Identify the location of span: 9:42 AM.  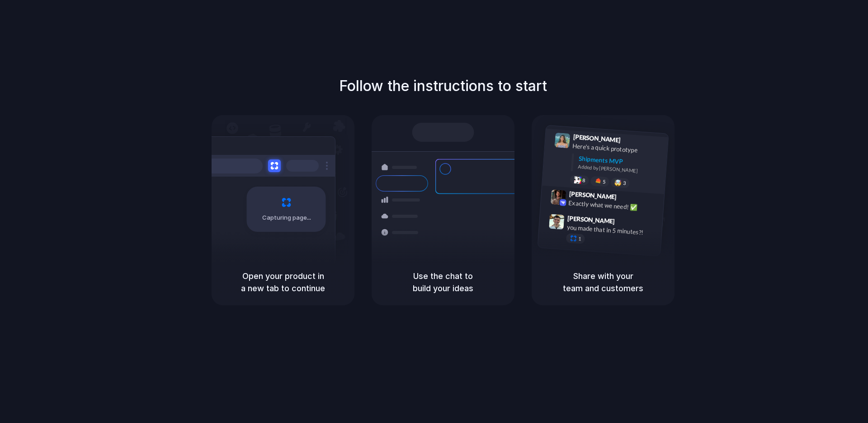
(628, 198).